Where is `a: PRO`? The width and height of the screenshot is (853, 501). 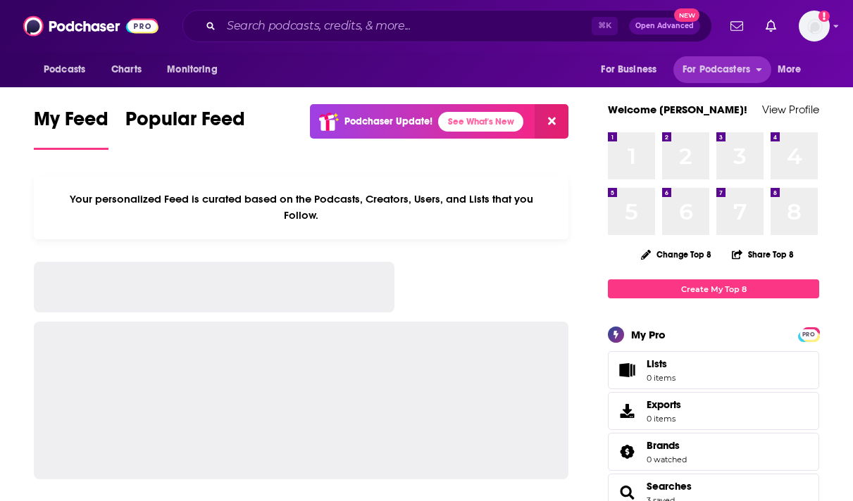 a: PRO is located at coordinates (808, 334).